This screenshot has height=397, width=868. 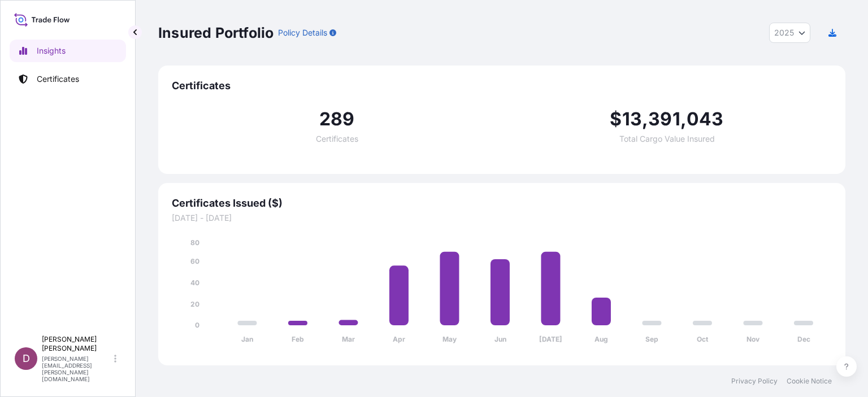 I want to click on tspan: Dec, so click(x=803, y=339).